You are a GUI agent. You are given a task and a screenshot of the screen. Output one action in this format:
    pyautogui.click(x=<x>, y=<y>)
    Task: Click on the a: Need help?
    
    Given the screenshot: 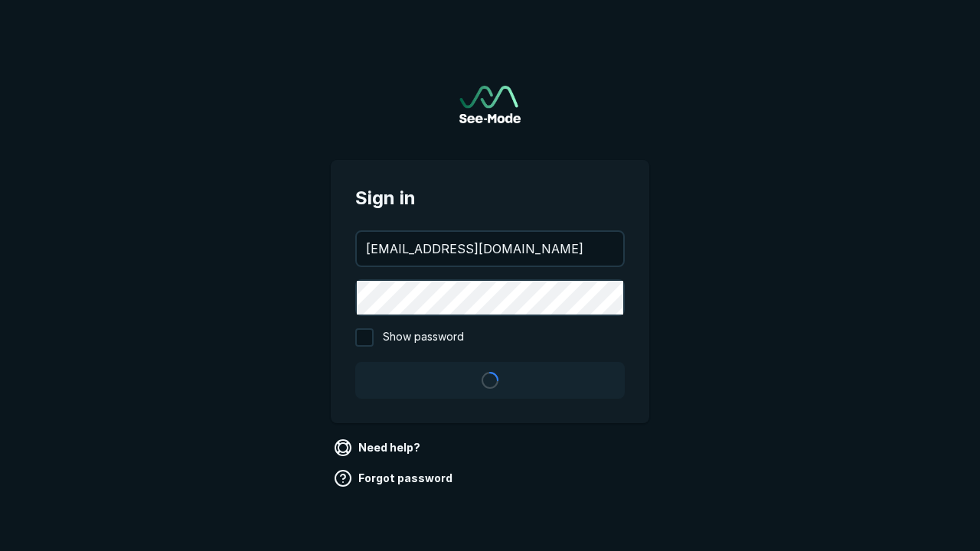 What is the action you would take?
    pyautogui.click(x=378, y=447)
    